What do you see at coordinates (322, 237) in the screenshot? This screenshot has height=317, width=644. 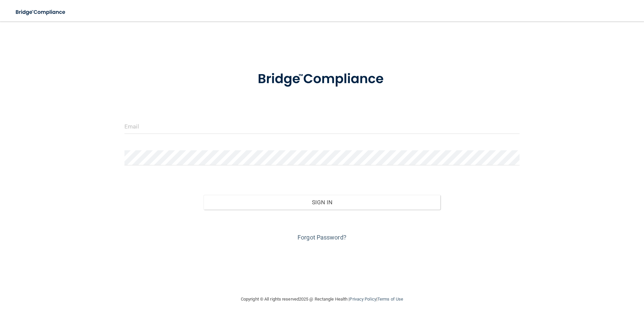 I see `a: Forgot Password?` at bounding box center [322, 237].